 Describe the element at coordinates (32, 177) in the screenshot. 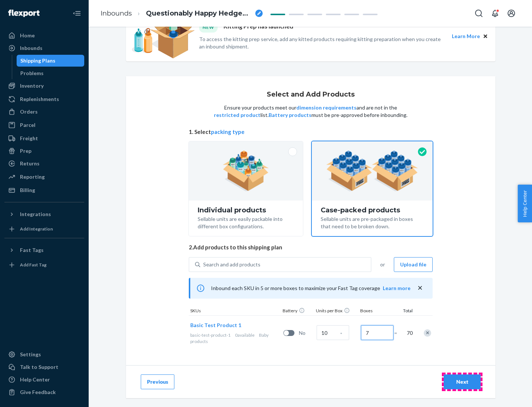

I see `div: Reporting` at that location.